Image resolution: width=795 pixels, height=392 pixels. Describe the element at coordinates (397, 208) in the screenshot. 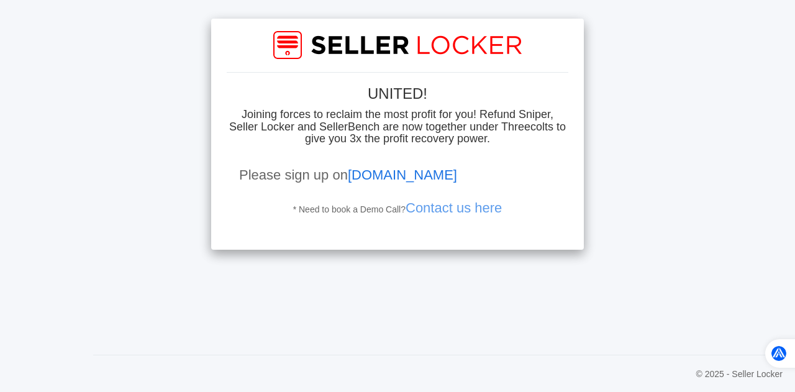

I see `div: * Need to book a Demo Call?` at that location.